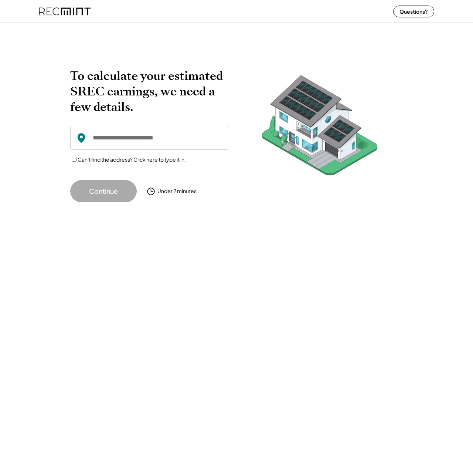 The width and height of the screenshot is (473, 476). What do you see at coordinates (65, 11) in the screenshot?
I see `img: recmint-logotype%403x%20%281%29.jpeg` at bounding box center [65, 11].